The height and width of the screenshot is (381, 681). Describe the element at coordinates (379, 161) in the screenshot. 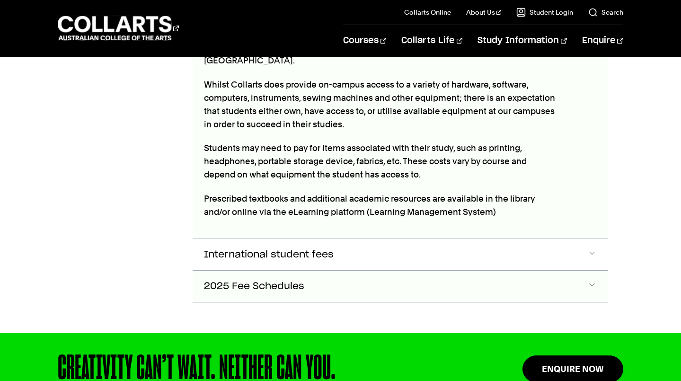

I see `p: Students may need to pay for items associated with their study, such as printing, headphones, por...` at that location.